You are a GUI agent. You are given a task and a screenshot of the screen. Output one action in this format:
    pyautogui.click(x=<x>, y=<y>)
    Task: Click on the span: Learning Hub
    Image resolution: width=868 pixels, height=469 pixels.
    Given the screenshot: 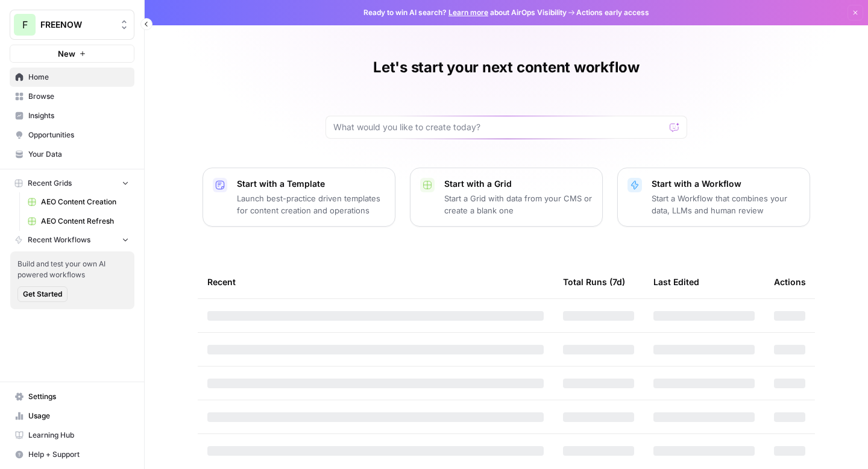 What is the action you would take?
    pyautogui.click(x=78, y=435)
    